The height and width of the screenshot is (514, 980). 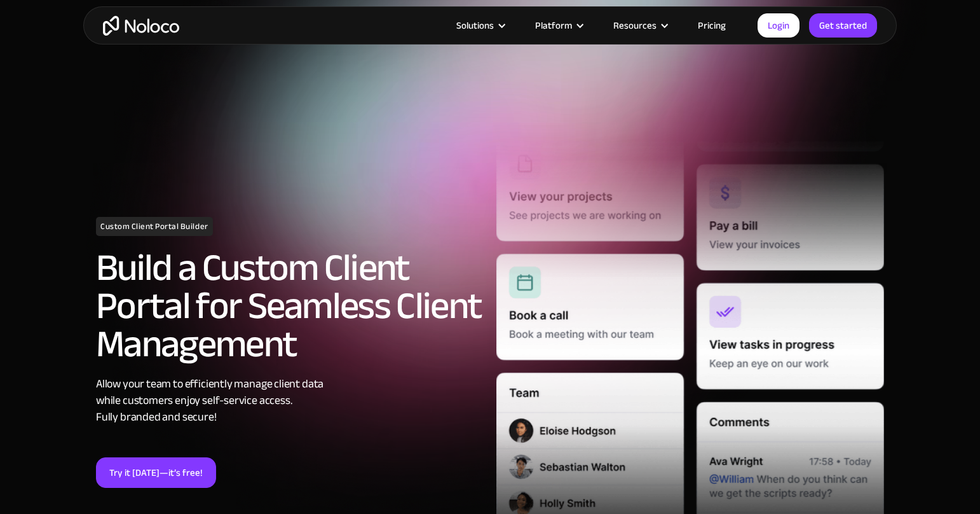 I want to click on h2: Build a Custom Client Portal for Seamless Client Management, so click(x=290, y=306).